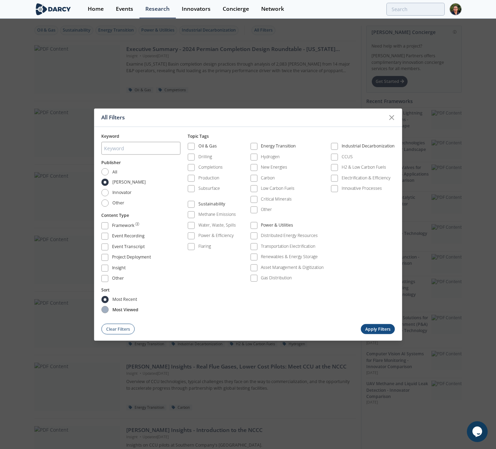  What do you see at coordinates (288, 246) in the screenshot?
I see `div: Transportation Electrification` at bounding box center [288, 246].